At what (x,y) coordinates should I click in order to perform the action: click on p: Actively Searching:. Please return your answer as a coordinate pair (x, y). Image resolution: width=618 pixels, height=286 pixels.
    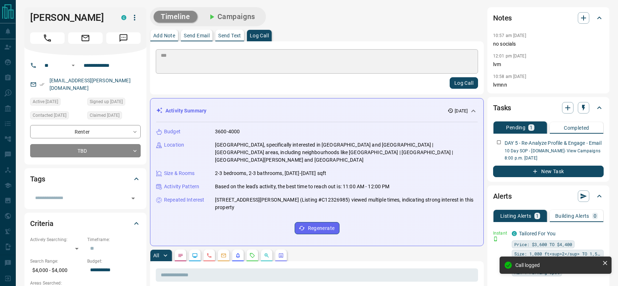
    Looking at the image, I should click on (57, 239).